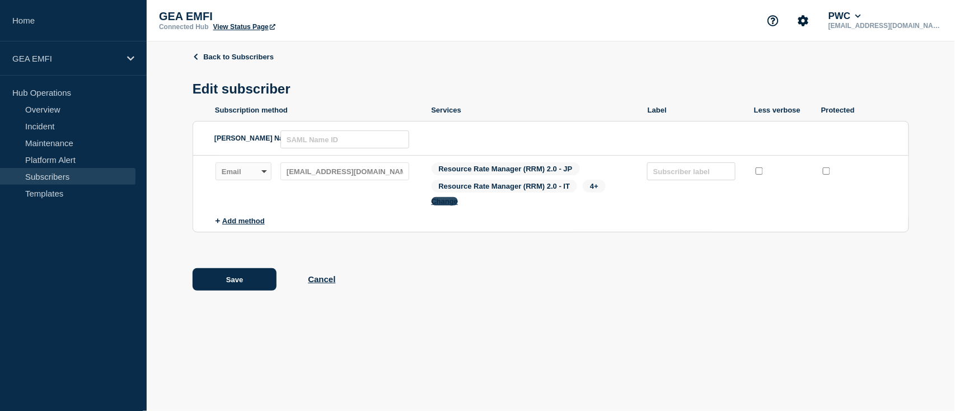 The width and height of the screenshot is (955, 411). Describe the element at coordinates (773, 21) in the screenshot. I see `button: Support` at that location.